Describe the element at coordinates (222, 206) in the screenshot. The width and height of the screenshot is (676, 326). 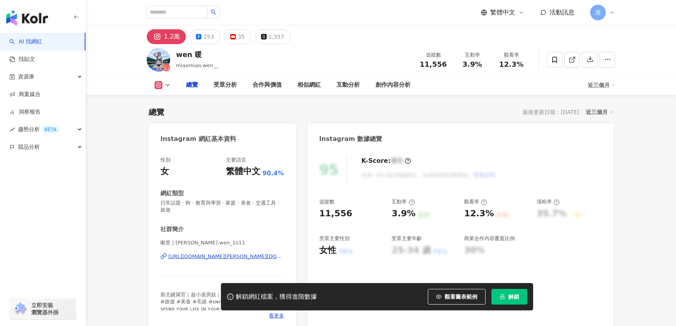
I see `span: 日常話題 · 狗 · 教育與學習 · 家庭 · 美食 · 交通工具 · 旅遊` at that location.